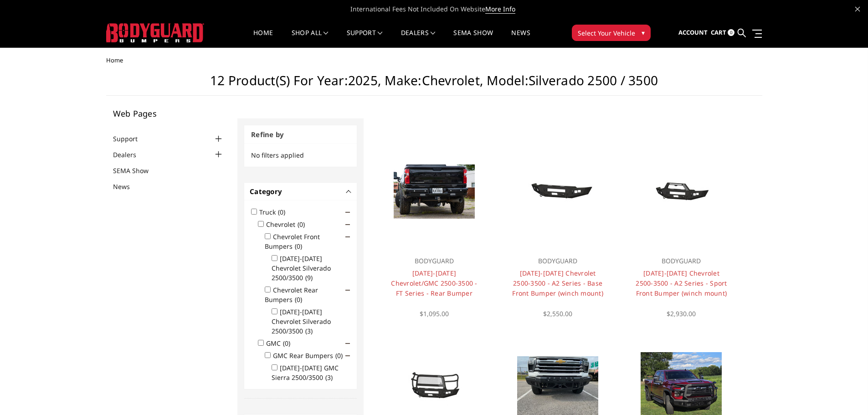 The height and width of the screenshot is (415, 868). What do you see at coordinates (300, 191) in the screenshot?
I see `h4: Category` at bounding box center [300, 191].